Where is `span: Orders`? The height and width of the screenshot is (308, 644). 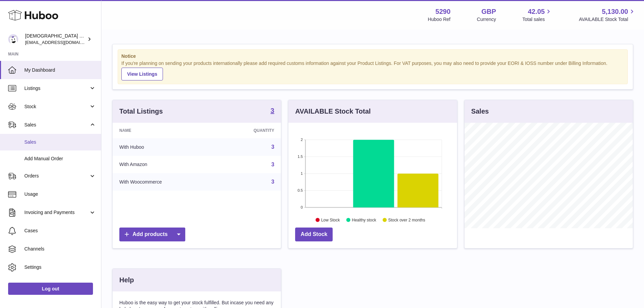 span: Orders is located at coordinates (56, 175).